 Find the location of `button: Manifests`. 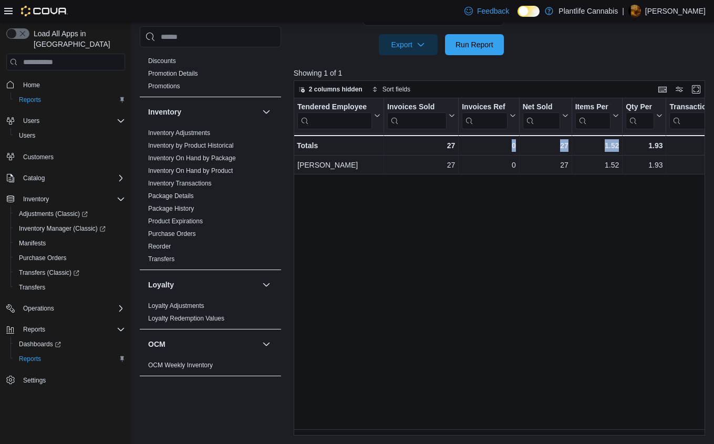

button: Manifests is located at coordinates (70, 243).